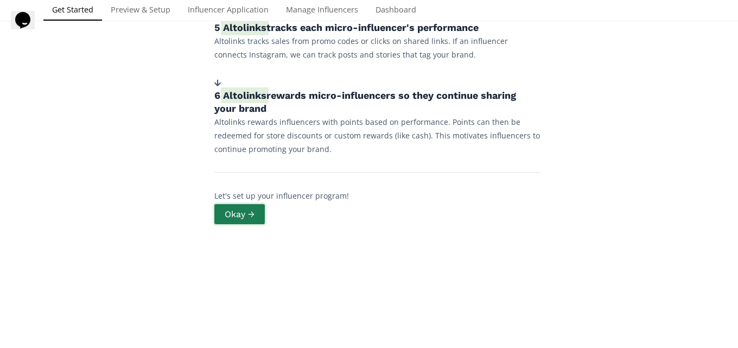 Image resolution: width=738 pixels, height=348 pixels. Describe the element at coordinates (451, 195) in the screenshot. I see `p: Let's set up your influencer program!` at that location.